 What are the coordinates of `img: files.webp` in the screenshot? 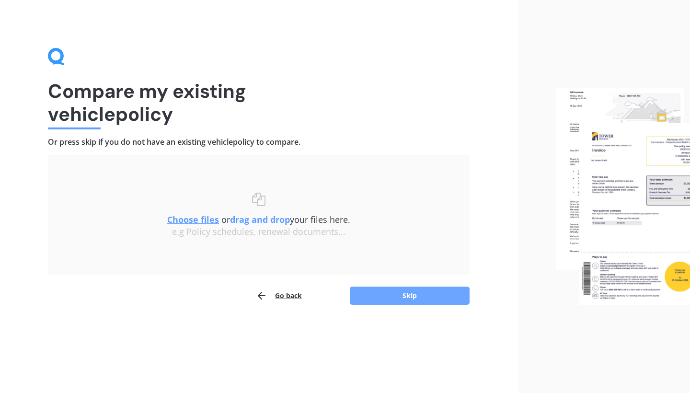 It's located at (623, 196).